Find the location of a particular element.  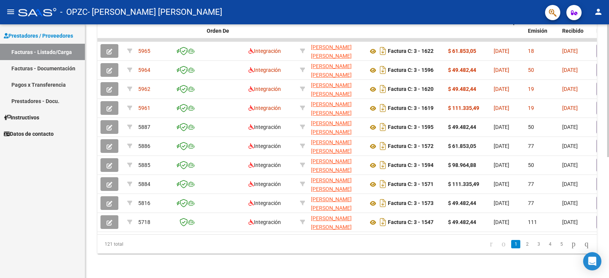

li: page 1 is located at coordinates (516, 244).